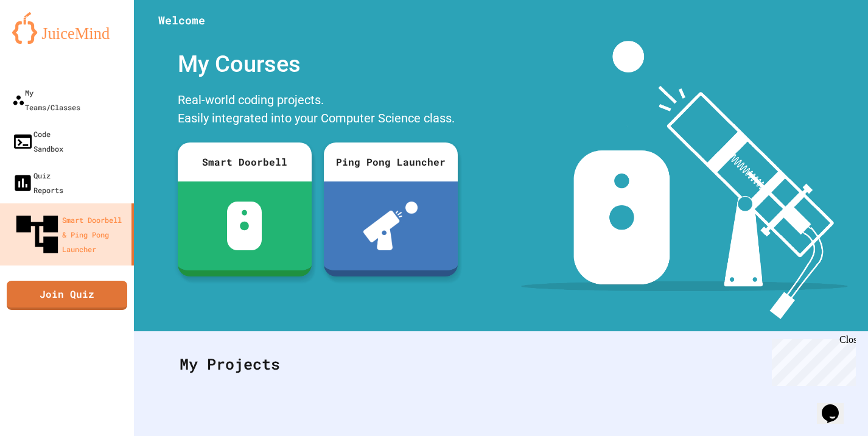  Describe the element at coordinates (244, 226) in the screenshot. I see `img: sdb-white.svg` at that location.